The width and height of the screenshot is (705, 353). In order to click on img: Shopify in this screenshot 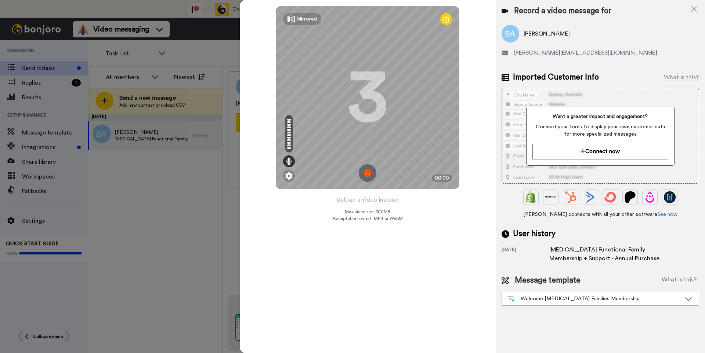, I will do `click(531, 197)`.